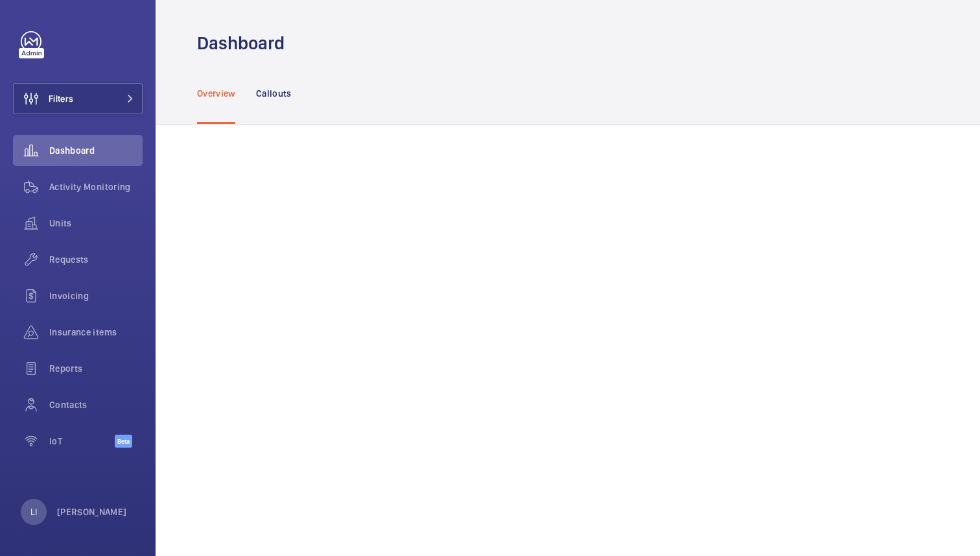 Image resolution: width=980 pixels, height=556 pixels. What do you see at coordinates (96, 405) in the screenshot?
I see `span: Contacts` at bounding box center [96, 405].